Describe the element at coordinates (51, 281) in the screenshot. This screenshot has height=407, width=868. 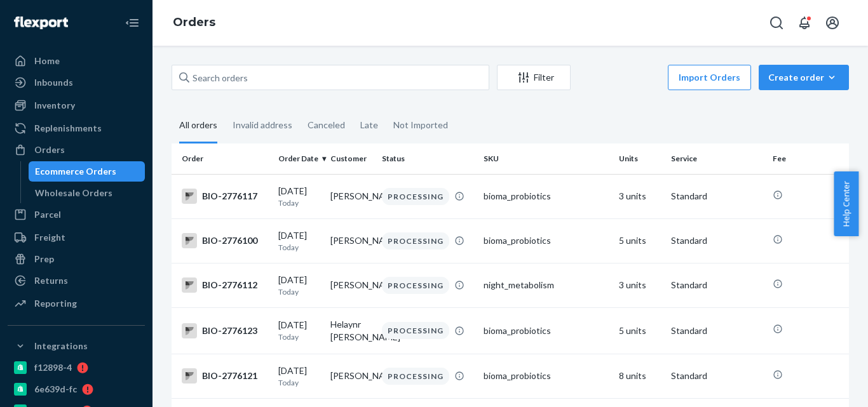
I see `div: Returns` at that location.